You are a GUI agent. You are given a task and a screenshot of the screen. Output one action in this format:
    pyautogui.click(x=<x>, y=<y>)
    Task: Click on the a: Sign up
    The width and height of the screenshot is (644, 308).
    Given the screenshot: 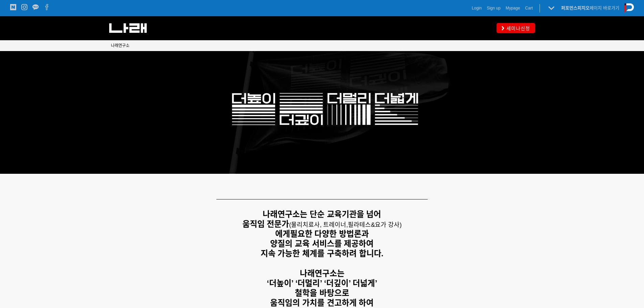 What is the action you would take?
    pyautogui.click(x=493, y=8)
    